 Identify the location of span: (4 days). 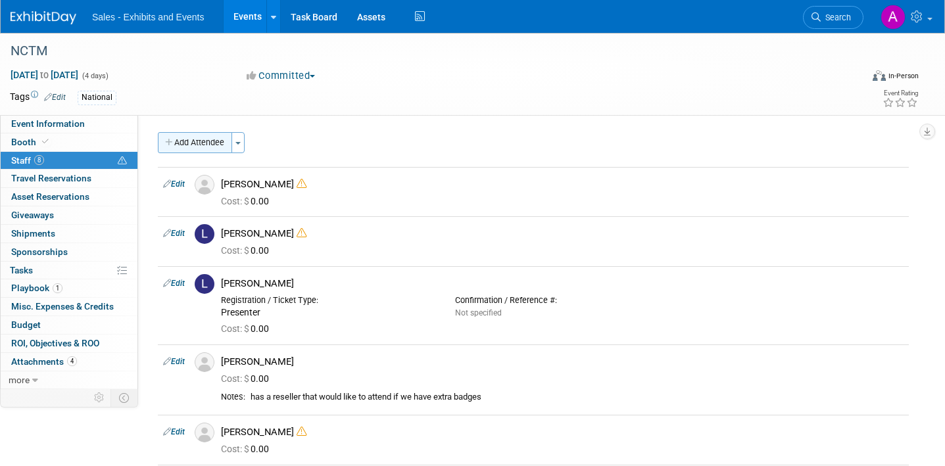
(95, 76).